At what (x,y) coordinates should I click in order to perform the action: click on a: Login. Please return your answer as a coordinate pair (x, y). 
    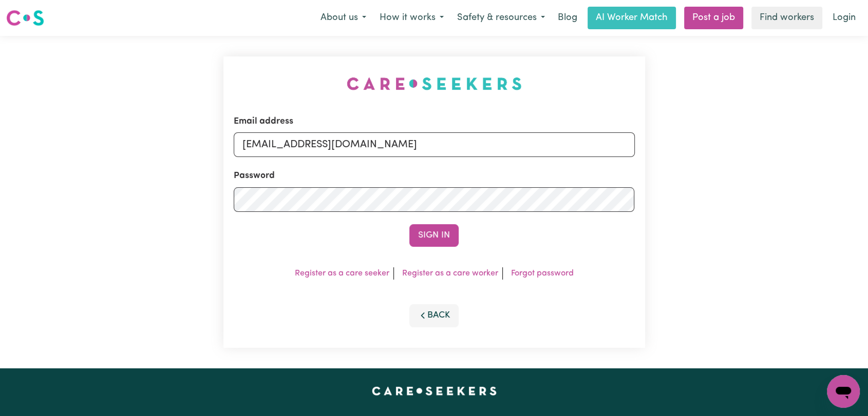
    Looking at the image, I should click on (844, 18).